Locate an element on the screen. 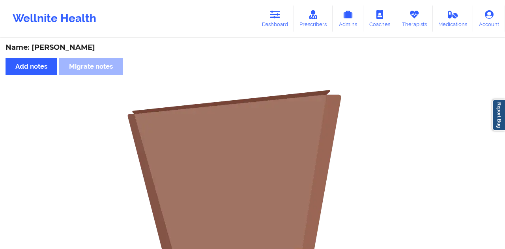 This screenshot has width=505, height=249. a: Therapists is located at coordinates (414, 19).